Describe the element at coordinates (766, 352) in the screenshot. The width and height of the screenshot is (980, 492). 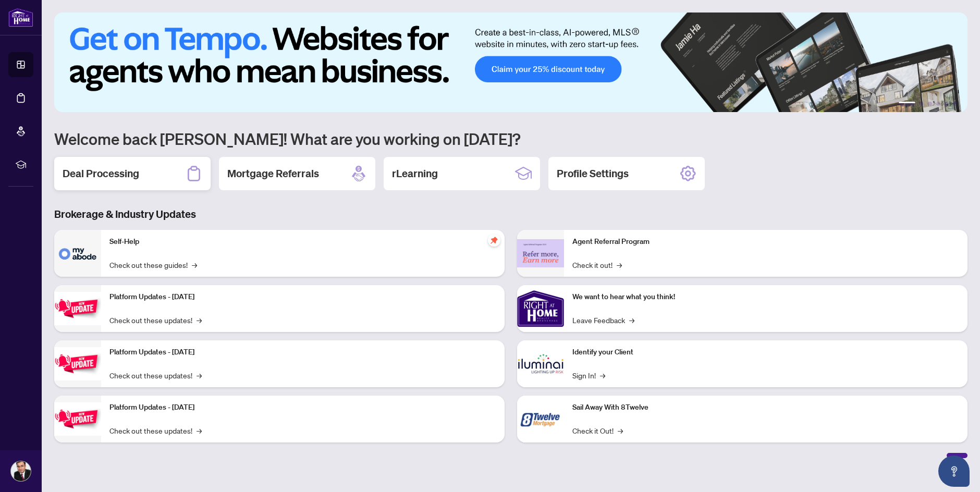
I see `p: Identify your Client` at that location.